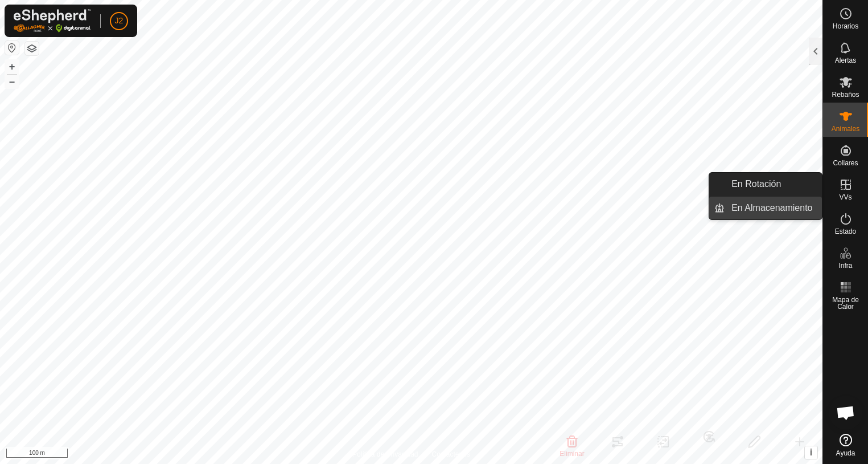 The image size is (868, 464). I want to click on li: En Almacenamiento, so click(766, 208).